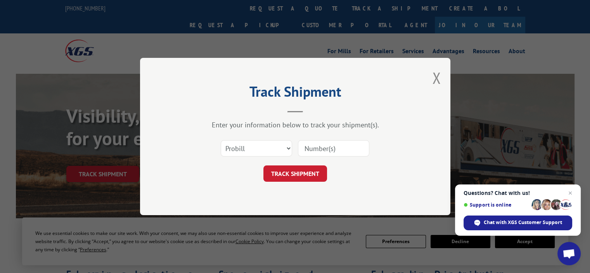  Describe the element at coordinates (518, 223) in the screenshot. I see `div: Chat with XGS Customer Support` at that location.